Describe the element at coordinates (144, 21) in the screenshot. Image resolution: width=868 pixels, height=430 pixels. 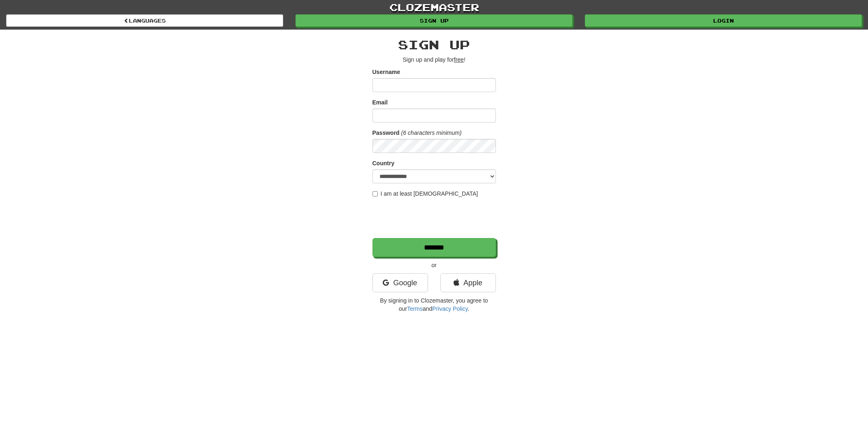
I see `a: Languages` at that location.